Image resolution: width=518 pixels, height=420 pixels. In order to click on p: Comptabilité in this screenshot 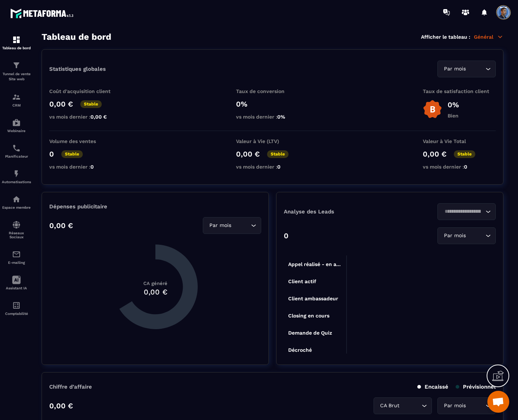, I will do `click(16, 314)`.